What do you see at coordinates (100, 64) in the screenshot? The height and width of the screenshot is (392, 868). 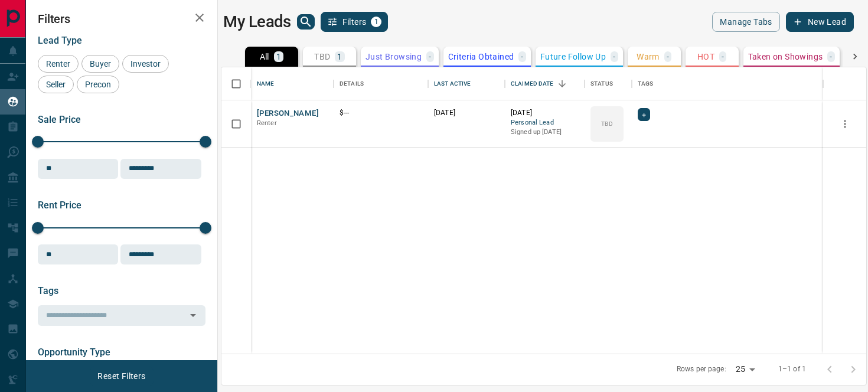 I see `div: Buyer` at bounding box center [100, 64].